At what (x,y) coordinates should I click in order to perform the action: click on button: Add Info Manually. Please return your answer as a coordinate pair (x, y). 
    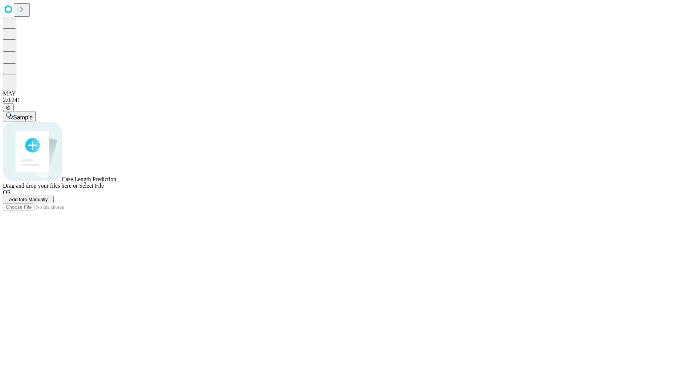
    Looking at the image, I should click on (28, 199).